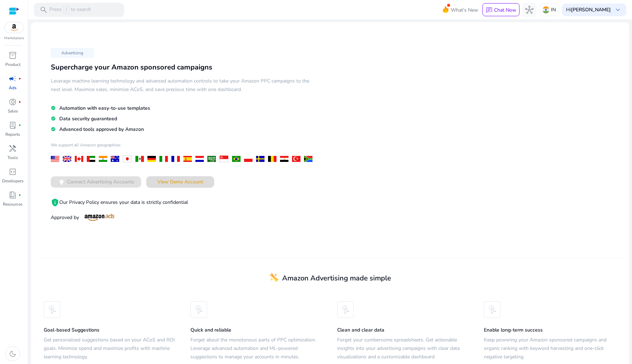 Image resolution: width=632 pixels, height=364 pixels. I want to click on h5: Quick and reliable, so click(257, 330).